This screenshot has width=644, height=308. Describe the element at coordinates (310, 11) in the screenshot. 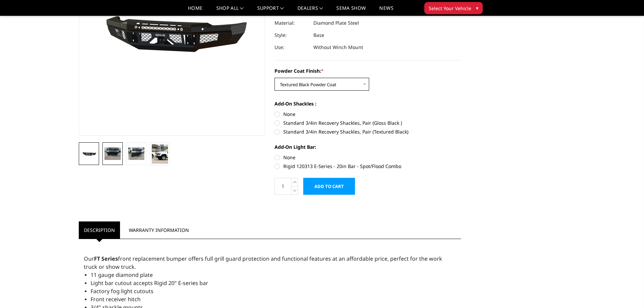

I see `a: Dealers` at that location.